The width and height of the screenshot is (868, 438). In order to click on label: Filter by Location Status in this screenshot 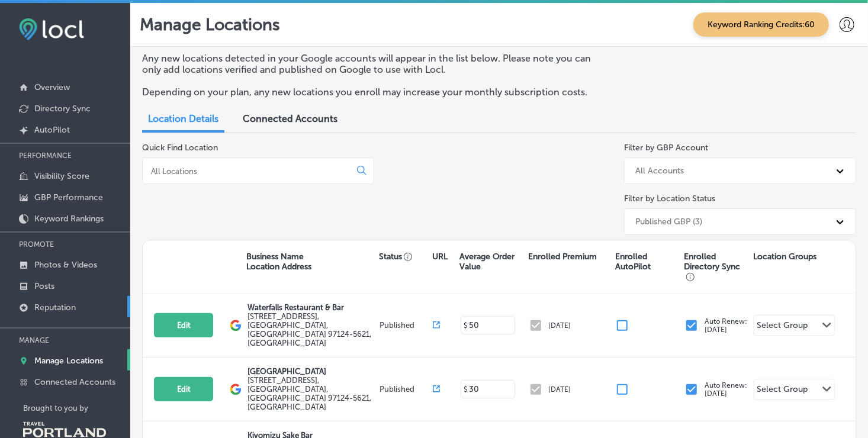, I will do `click(669, 198)`.